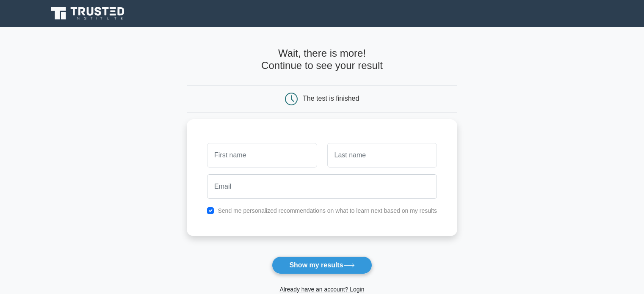 The image size is (644, 294). What do you see at coordinates (322, 60) in the screenshot?
I see `h4: Wait, there is more! Continue to see your result` at bounding box center [322, 60].